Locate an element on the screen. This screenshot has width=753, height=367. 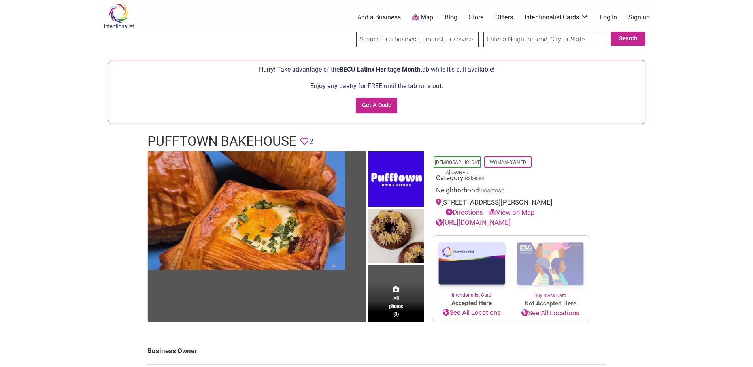
input: Search for a business, product, or service is located at coordinates (418, 39).